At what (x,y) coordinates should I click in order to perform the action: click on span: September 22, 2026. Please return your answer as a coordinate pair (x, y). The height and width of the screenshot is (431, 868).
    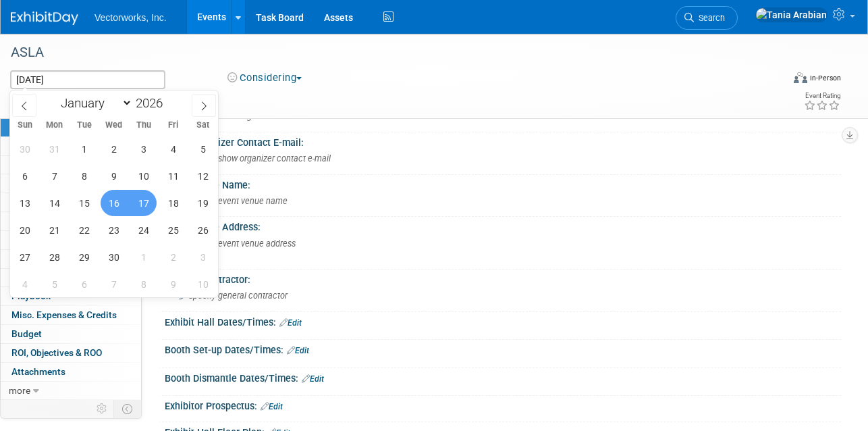
    Looking at the image, I should click on (84, 230).